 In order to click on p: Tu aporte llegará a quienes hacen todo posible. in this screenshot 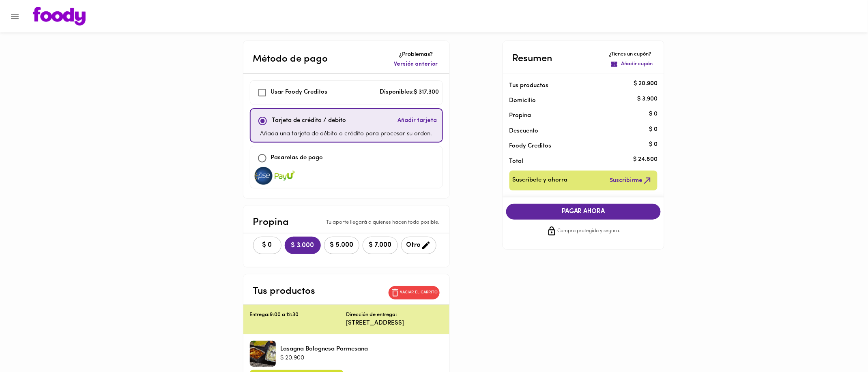, I will do `click(383, 222)`.